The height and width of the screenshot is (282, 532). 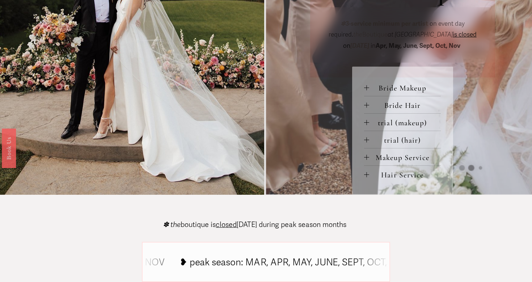 I want to click on strong: Apr, May, June, Sept, Oct, Nov, so click(x=418, y=46).